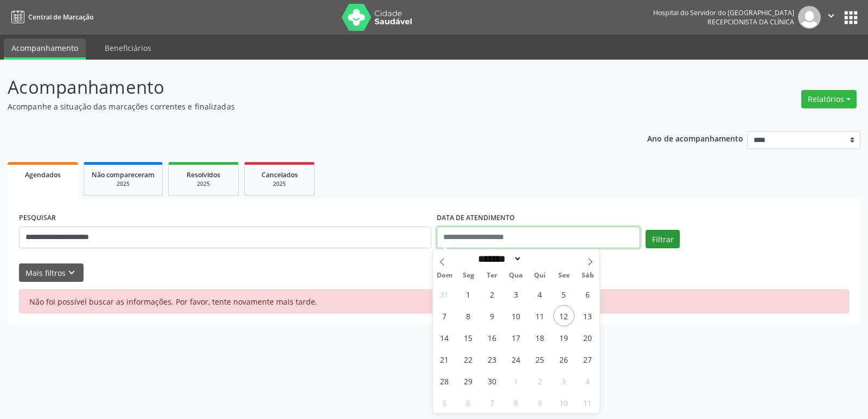  Describe the element at coordinates (540, 294) in the screenshot. I see `span: Setembro 4, 2025` at that location.